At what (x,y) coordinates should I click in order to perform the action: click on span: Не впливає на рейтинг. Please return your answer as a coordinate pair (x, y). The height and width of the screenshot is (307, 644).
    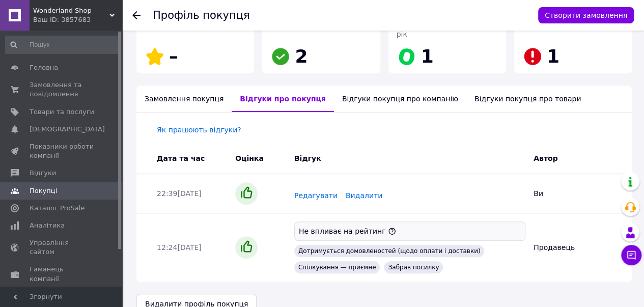
    Looking at the image, I should click on (342, 231).